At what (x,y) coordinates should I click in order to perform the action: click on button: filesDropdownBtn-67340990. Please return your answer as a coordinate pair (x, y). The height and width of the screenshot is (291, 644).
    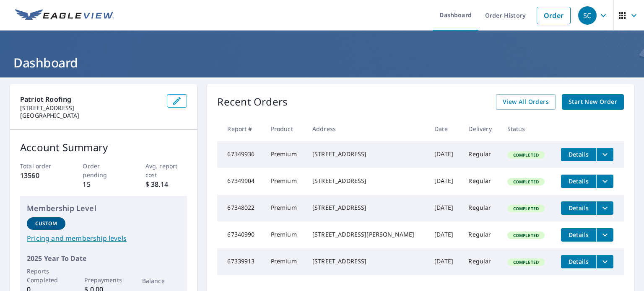
    Looking at the image, I should click on (605, 235).